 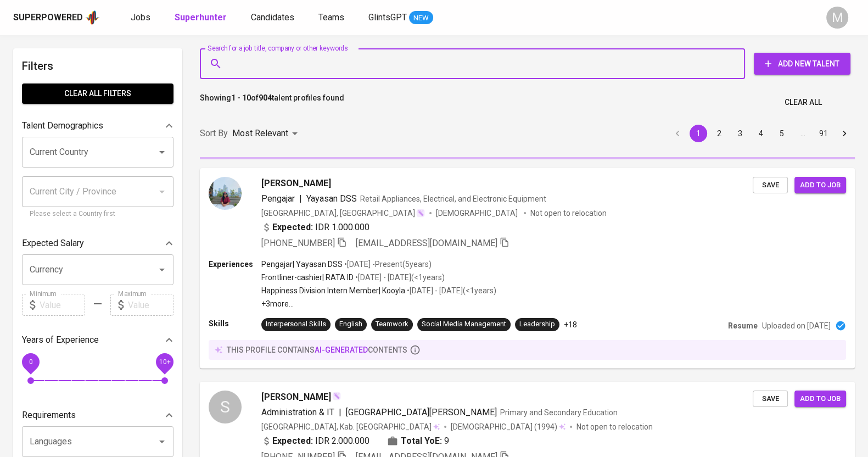 What do you see at coordinates (164, 362) in the screenshot?
I see `span: 10+` at bounding box center [164, 362].